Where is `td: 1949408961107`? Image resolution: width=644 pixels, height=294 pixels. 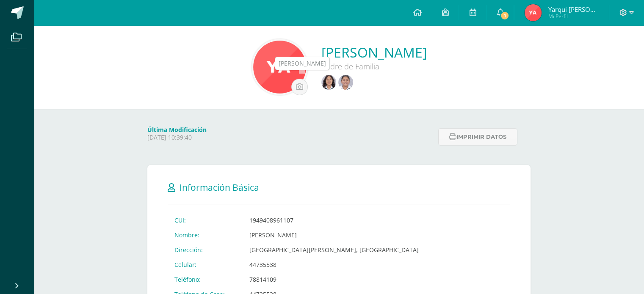
td: 1949408961107 is located at coordinates (334, 220).